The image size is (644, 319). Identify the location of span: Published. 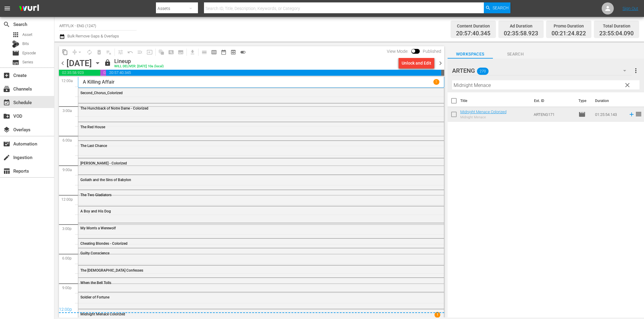
(432, 51).